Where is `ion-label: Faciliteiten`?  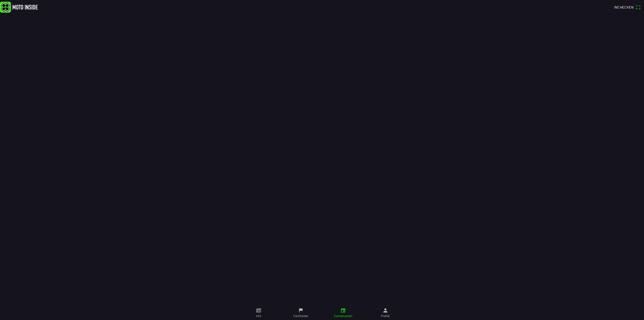 ion-label: Faciliteiten is located at coordinates (300, 316).